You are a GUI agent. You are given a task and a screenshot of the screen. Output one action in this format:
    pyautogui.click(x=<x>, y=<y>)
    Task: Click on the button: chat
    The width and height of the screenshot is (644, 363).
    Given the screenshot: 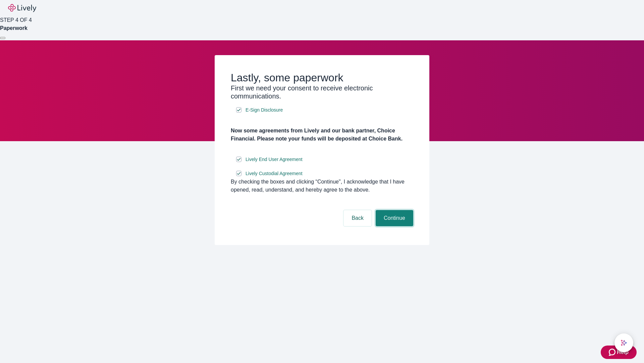 What is the action you would take?
    pyautogui.click(x=624, y=343)
    